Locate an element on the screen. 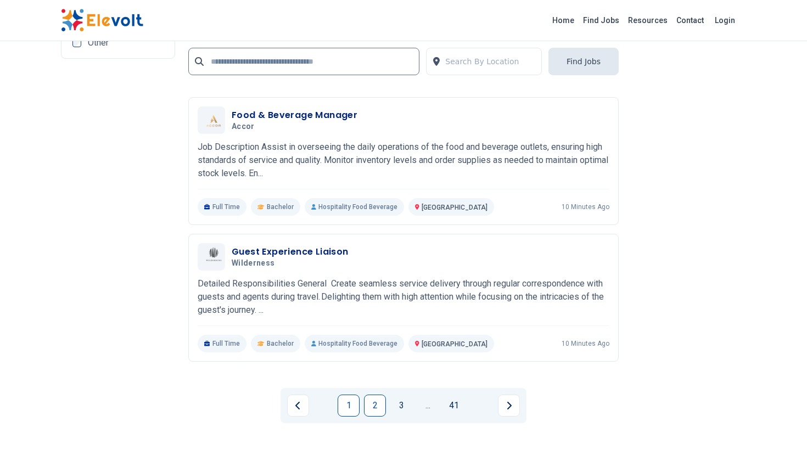 The height and width of the screenshot is (461, 807). a: Login is located at coordinates (724, 20).